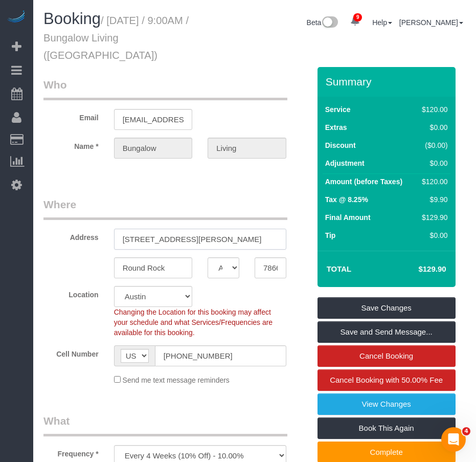 This screenshot has width=476, height=462. Describe the element at coordinates (193, 322) in the screenshot. I see `span: Changing the Location for this booking may affect your schedule and what Services/Frequencies are...` at that location.